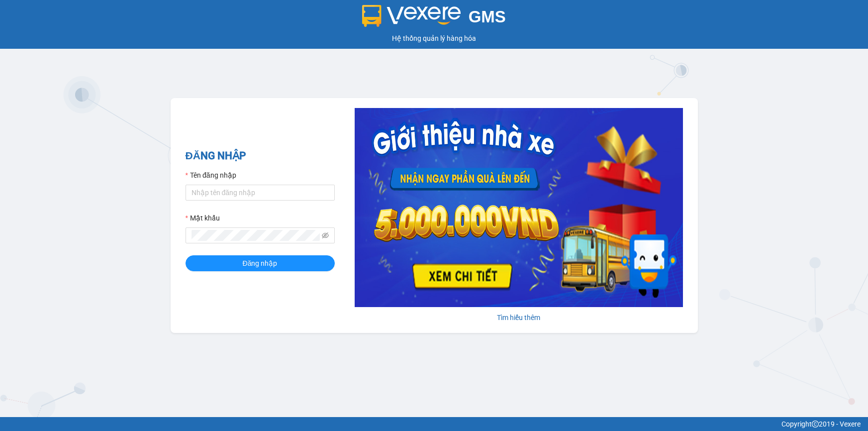 This screenshot has width=868, height=431. I want to click on input: Mật khẩu, so click(256, 235).